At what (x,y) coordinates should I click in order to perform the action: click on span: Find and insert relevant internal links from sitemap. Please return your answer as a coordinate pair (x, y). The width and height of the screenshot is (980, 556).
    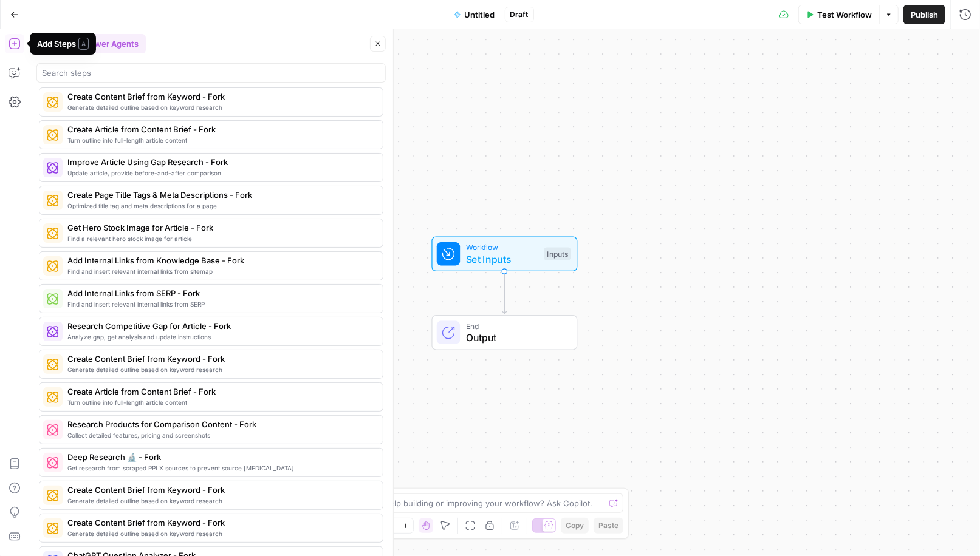
    Looking at the image, I should click on (220, 271).